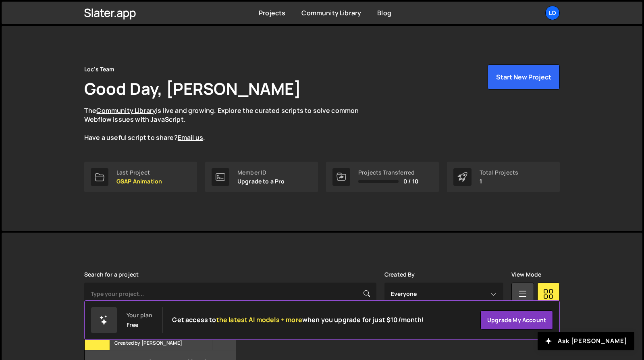  Describe the element at coordinates (388, 172) in the screenshot. I see `div: Projects Transferred` at that location.